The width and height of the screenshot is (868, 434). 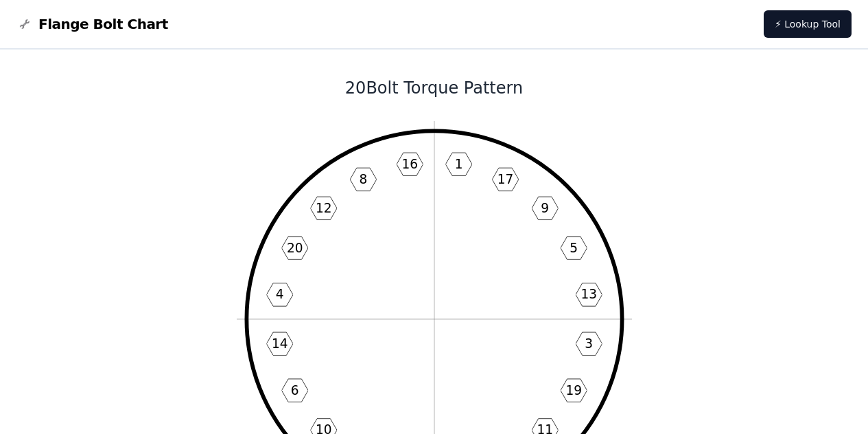 What do you see at coordinates (434, 88) in the screenshot?
I see `h1: 20 Bolt Torque Pattern` at bounding box center [434, 88].